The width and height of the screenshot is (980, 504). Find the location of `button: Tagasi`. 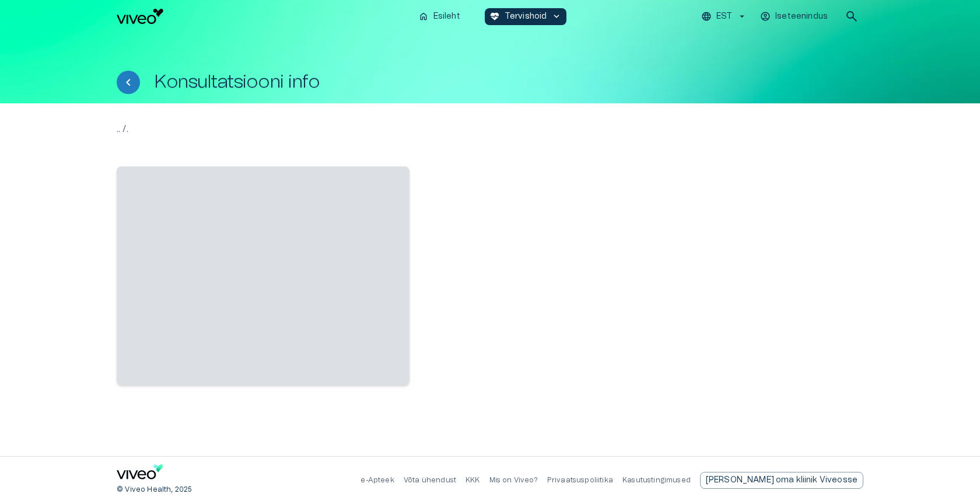

button: Tagasi is located at coordinates (129, 82).